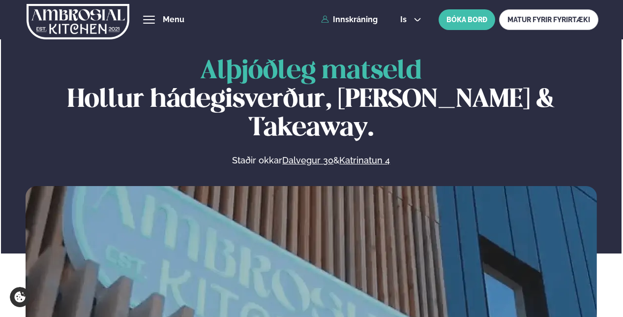 The height and width of the screenshot is (317, 623). I want to click on span: Alþjóðleg matseld, so click(311, 71).